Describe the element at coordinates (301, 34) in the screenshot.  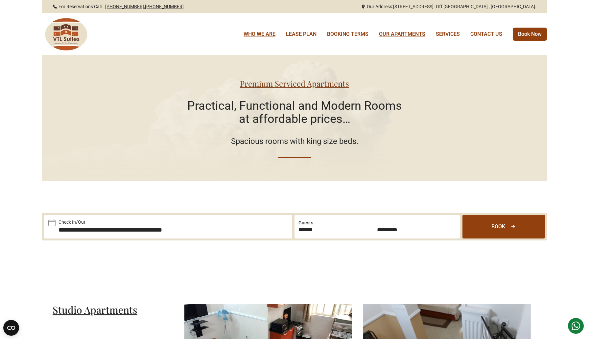
I see `a: LEASE PLAN` at that location.